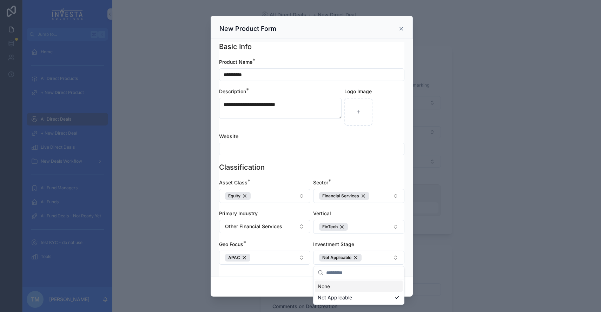 The width and height of the screenshot is (601, 312). What do you see at coordinates (341, 196) in the screenshot?
I see `span: Financial Services` at bounding box center [341, 196].